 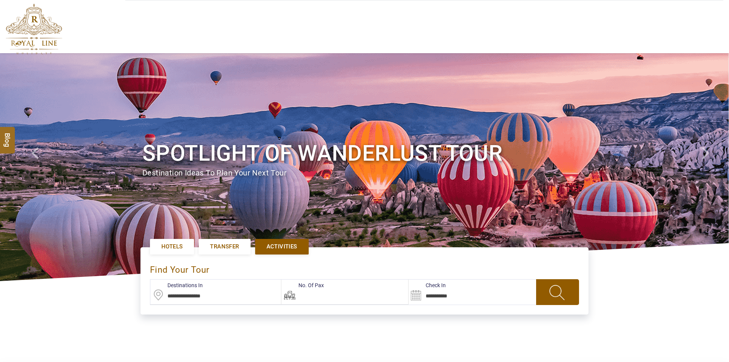 I want to click on span: Blog, so click(x=8, y=135).